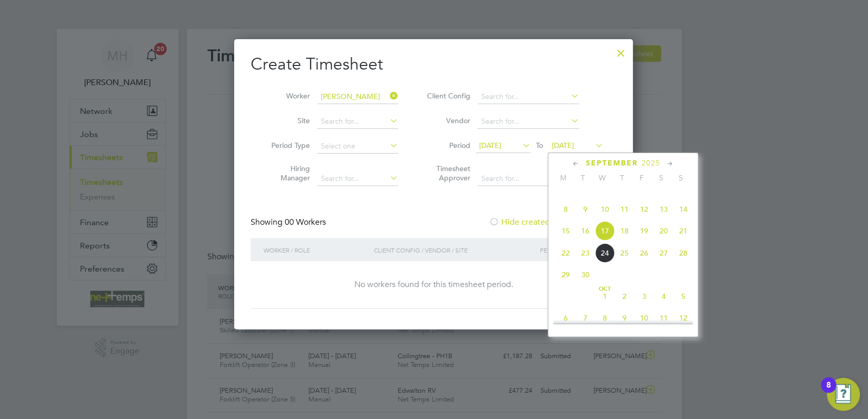 The width and height of the screenshot is (868, 419). What do you see at coordinates (663, 253) in the screenshot?
I see `span: 27` at bounding box center [663, 253].